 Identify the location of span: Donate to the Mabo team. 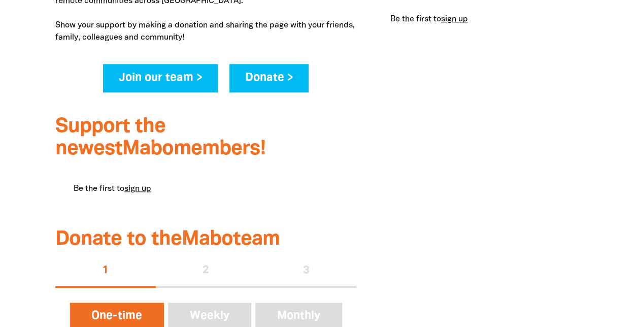
(168, 239).